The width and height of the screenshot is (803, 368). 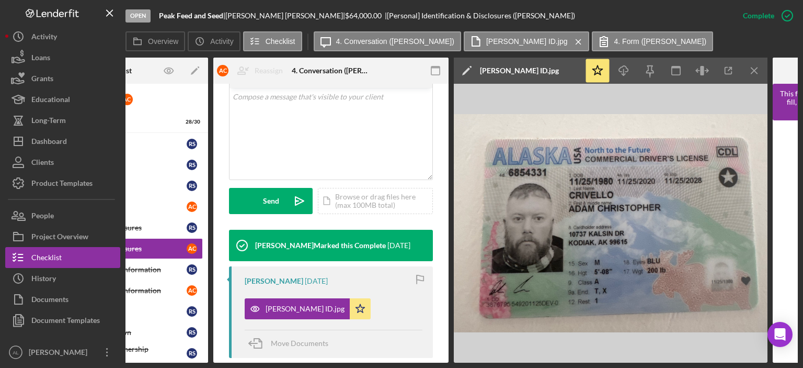 What do you see at coordinates (63, 37) in the screenshot?
I see `a: Activity` at bounding box center [63, 37].